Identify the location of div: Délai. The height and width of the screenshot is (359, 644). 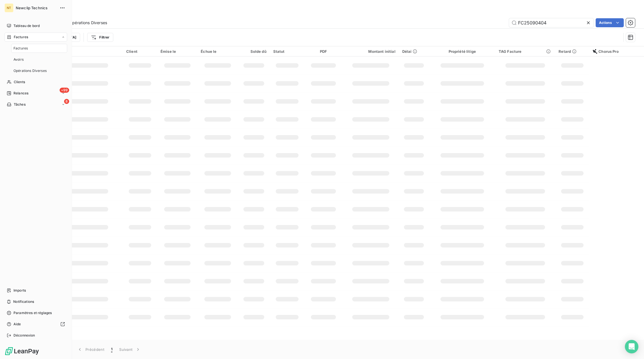
(414, 52).